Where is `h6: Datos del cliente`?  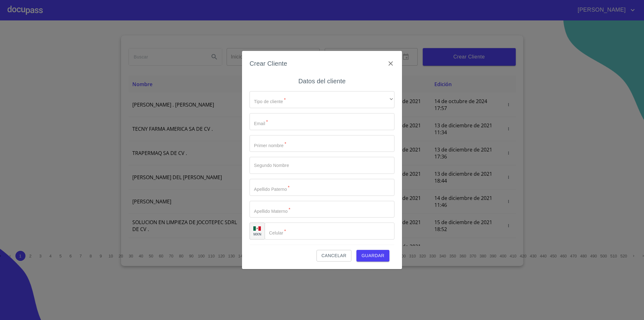
h6: Datos del cliente is located at coordinates (322, 81).